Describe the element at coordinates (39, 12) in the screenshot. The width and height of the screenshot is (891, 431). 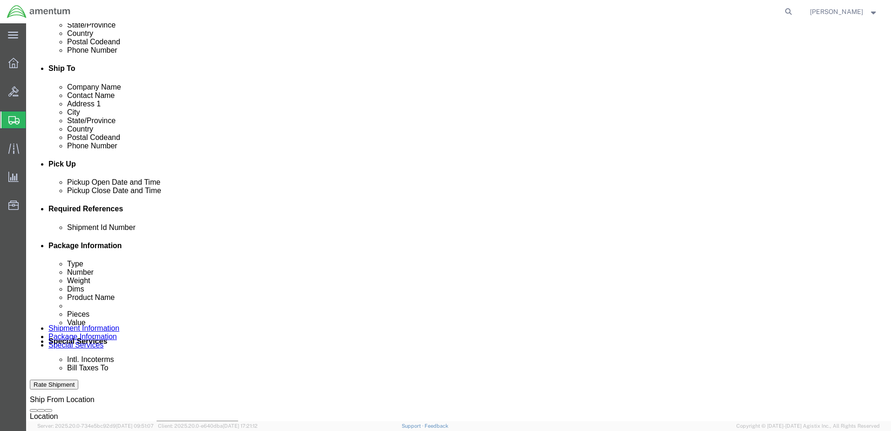
I see `img: logo` at that location.